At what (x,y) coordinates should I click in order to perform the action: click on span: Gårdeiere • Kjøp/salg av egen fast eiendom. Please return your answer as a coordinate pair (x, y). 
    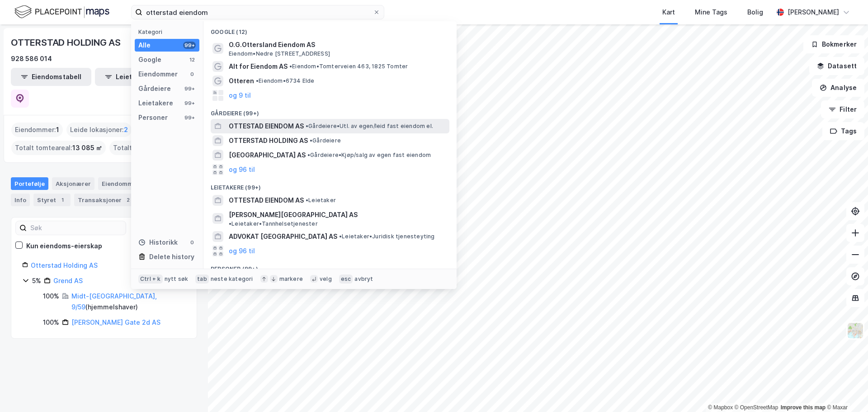
    Looking at the image, I should click on (369, 155).